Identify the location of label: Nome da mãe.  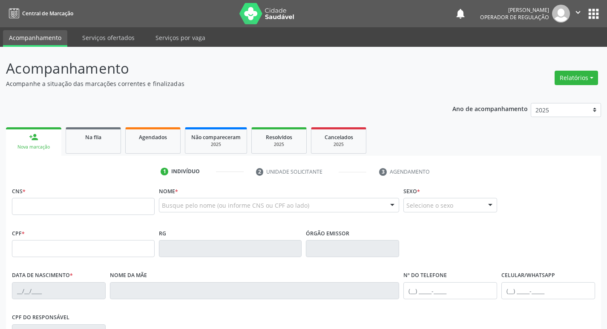
(128, 276).